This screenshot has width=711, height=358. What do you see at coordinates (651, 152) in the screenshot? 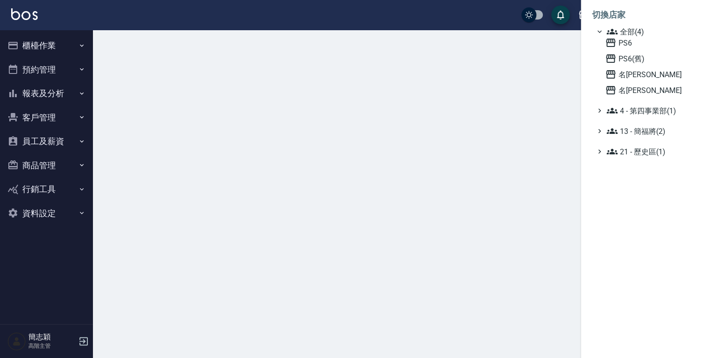
I see `span: 21 - 歷史區(1)` at bounding box center [651, 152].